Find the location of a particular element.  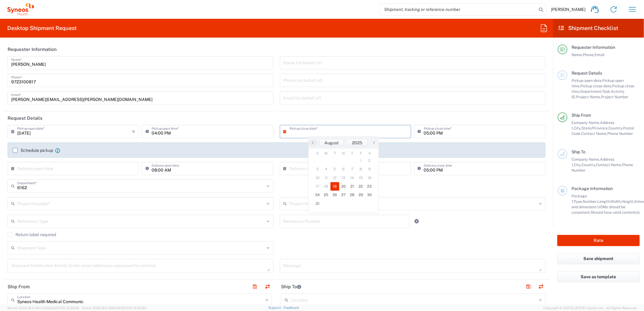

label: Return label required is located at coordinates (32, 234).